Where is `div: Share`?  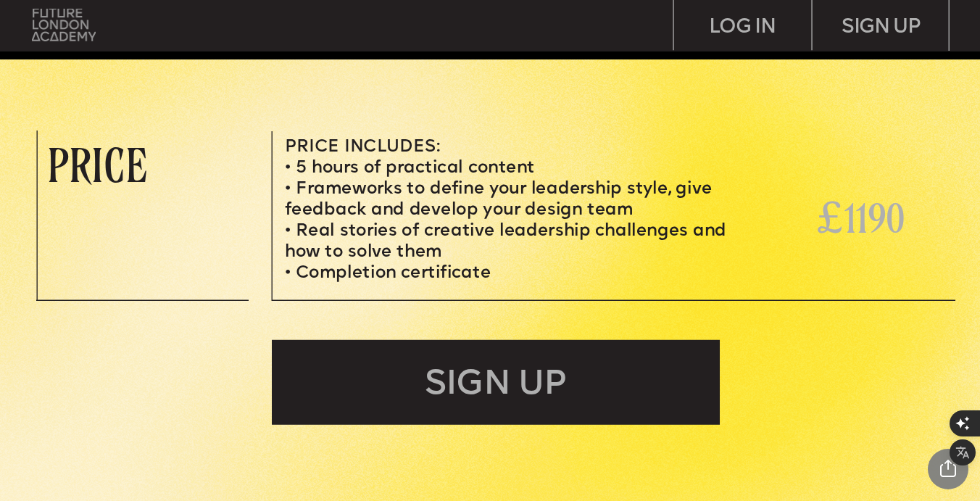
div: Share is located at coordinates (948, 469).